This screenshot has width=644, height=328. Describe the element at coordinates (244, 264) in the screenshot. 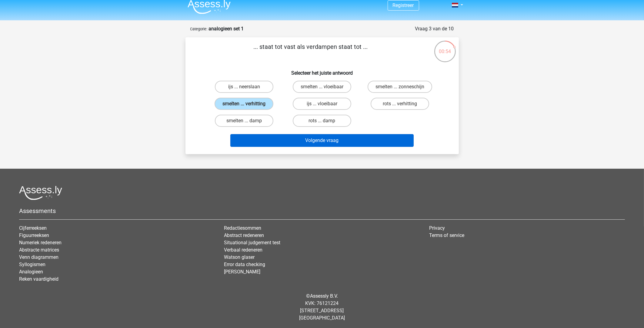

I see `a: Error data checking` at that location.